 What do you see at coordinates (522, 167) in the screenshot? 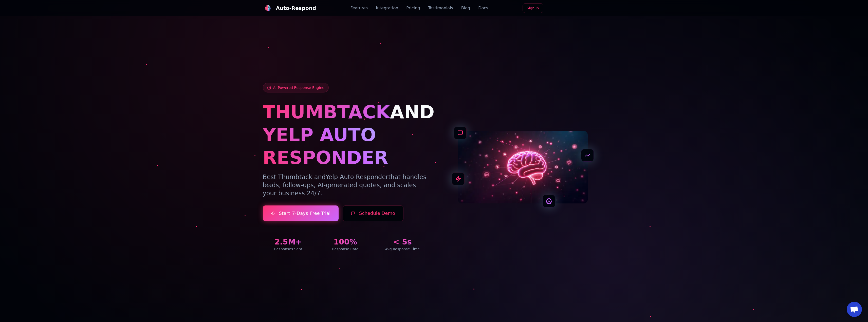
I see `img: AI Neural Network Brain` at bounding box center [522, 167].